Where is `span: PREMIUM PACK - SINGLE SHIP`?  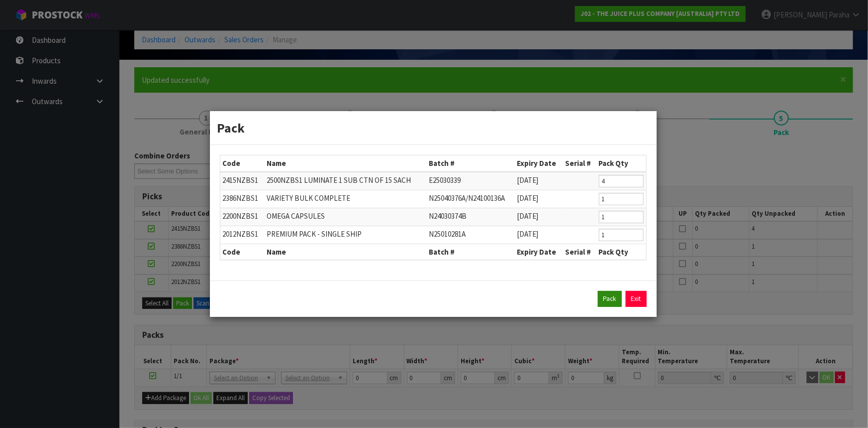
span: PREMIUM PACK - SINGLE SHIP is located at coordinates (314, 234).